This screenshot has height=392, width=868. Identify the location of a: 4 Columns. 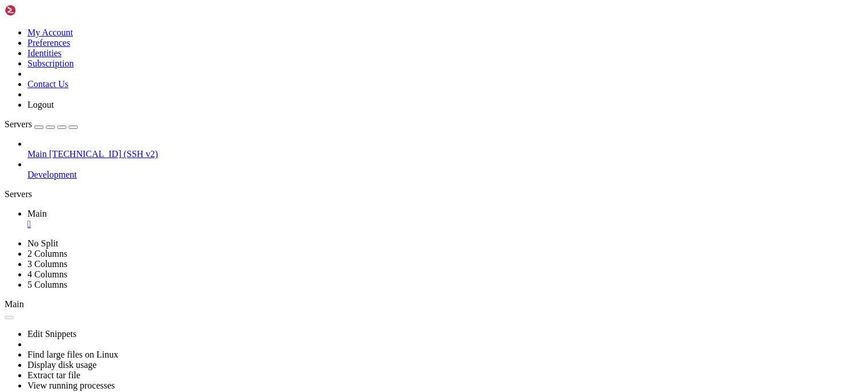
(47, 274).